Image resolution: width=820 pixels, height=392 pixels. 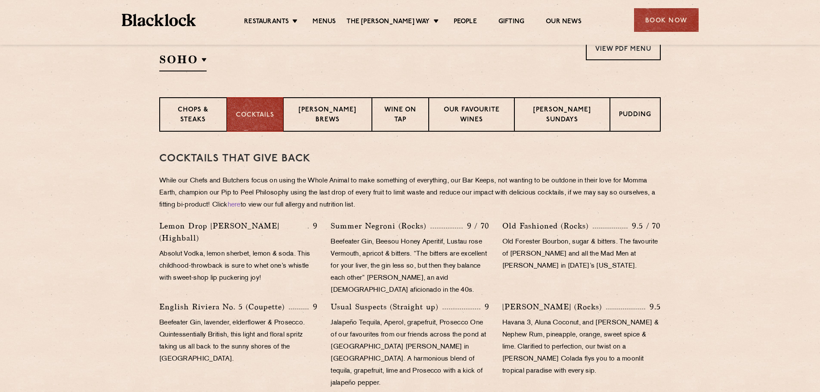 I want to click on img: BL_Textured_Logo-footer-cropped.svg, so click(x=159, y=20).